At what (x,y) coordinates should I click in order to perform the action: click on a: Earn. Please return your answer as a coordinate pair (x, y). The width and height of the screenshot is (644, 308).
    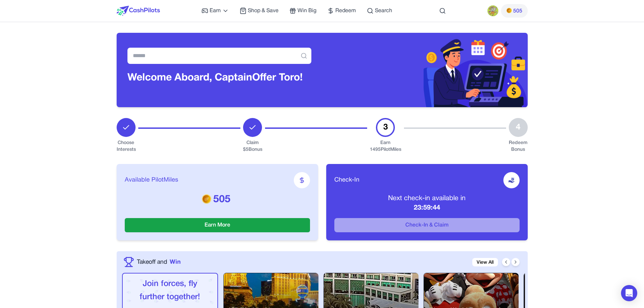
    Looking at the image, I should click on (215, 11).